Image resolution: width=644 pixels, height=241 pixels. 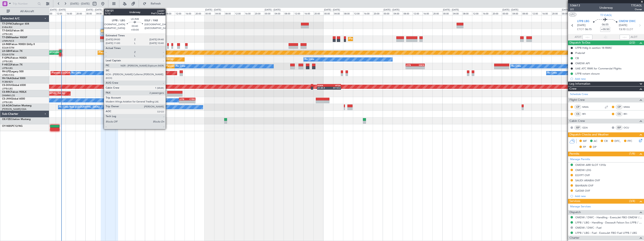 I want to click on div: Add new, so click(x=608, y=196).